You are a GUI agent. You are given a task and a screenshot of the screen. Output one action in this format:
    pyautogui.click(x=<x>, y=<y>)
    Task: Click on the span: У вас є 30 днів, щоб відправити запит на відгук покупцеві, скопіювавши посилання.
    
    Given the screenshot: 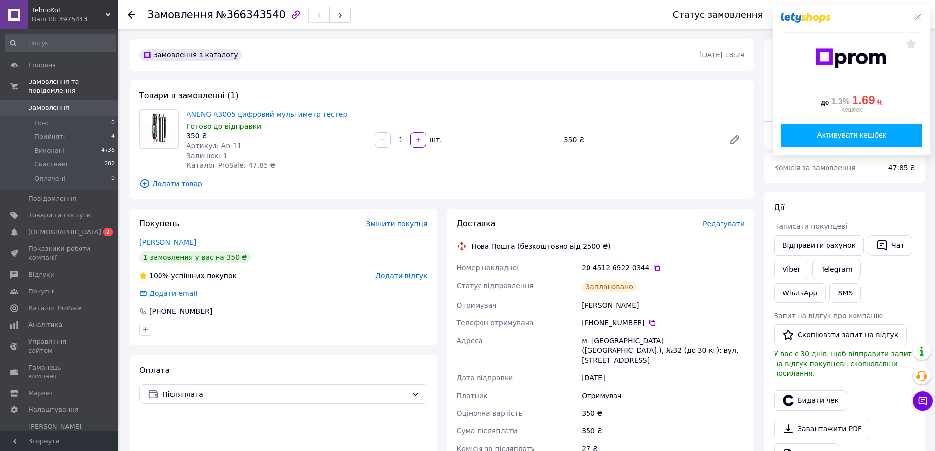 What is the action you would take?
    pyautogui.click(x=843, y=364)
    